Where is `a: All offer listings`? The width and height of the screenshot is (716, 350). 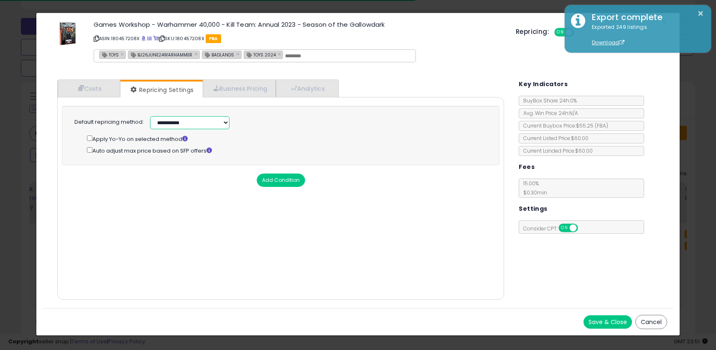
a: All offer listings is located at coordinates (149, 38).